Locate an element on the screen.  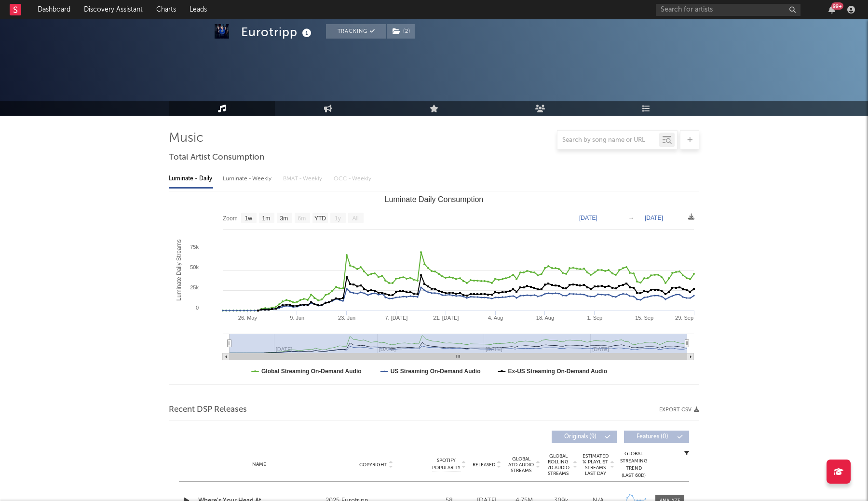
text: 1w is located at coordinates (249, 218).